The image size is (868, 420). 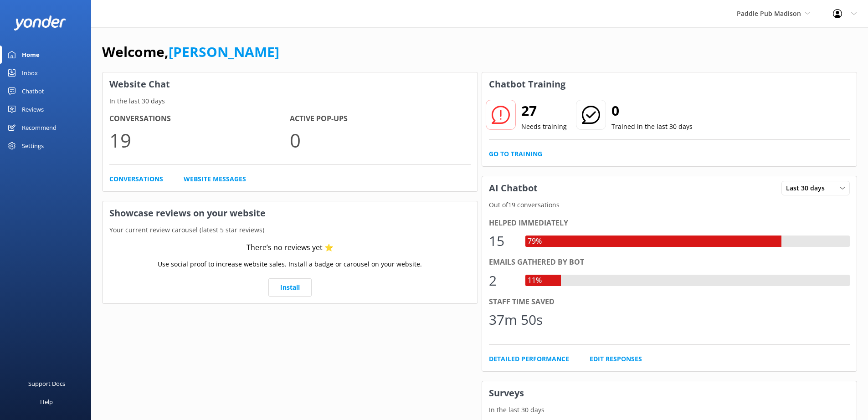 What do you see at coordinates (669, 263) in the screenshot?
I see `div: Emails gathered by bot` at bounding box center [669, 263].